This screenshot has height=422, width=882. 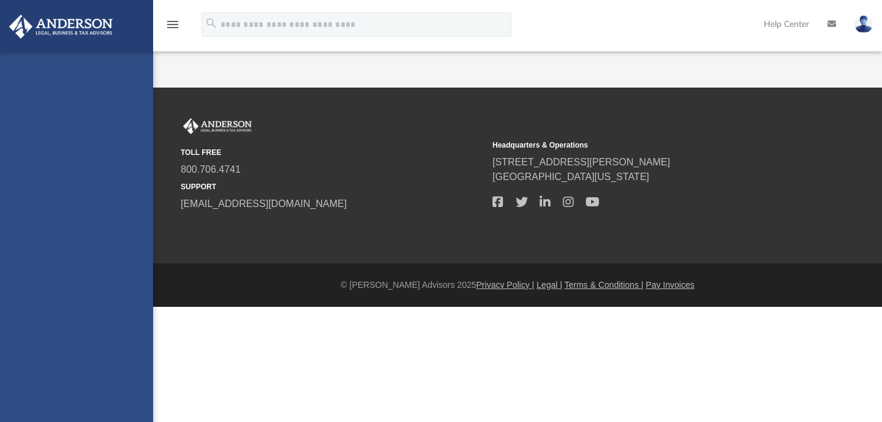 What do you see at coordinates (506, 285) in the screenshot?
I see `a: Privacy Policy |` at bounding box center [506, 285].